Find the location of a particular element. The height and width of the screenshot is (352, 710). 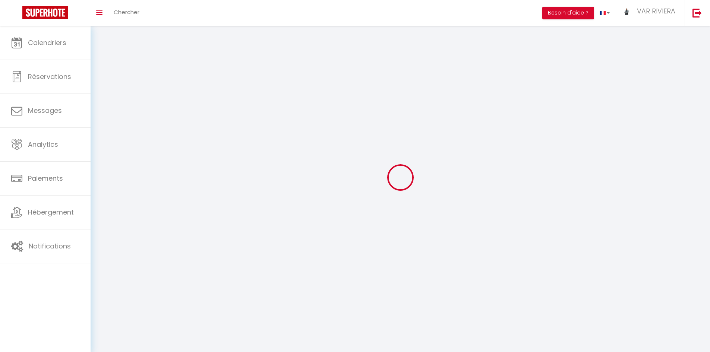

img: logout is located at coordinates (697, 13).